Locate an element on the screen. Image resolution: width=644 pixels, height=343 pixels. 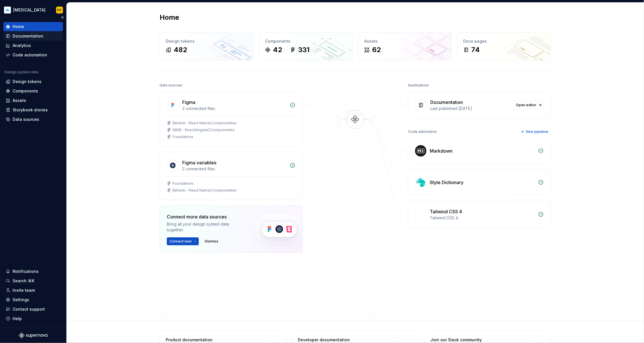
a: Storybook stories is located at coordinates (33, 110).